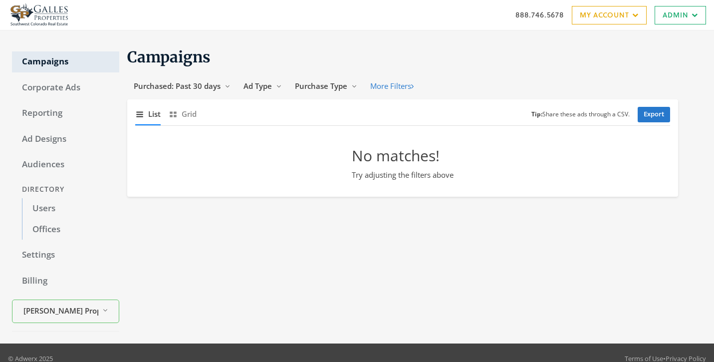 The image size is (714, 362). What do you see at coordinates (65, 113) in the screenshot?
I see `a: Reporting` at bounding box center [65, 113].